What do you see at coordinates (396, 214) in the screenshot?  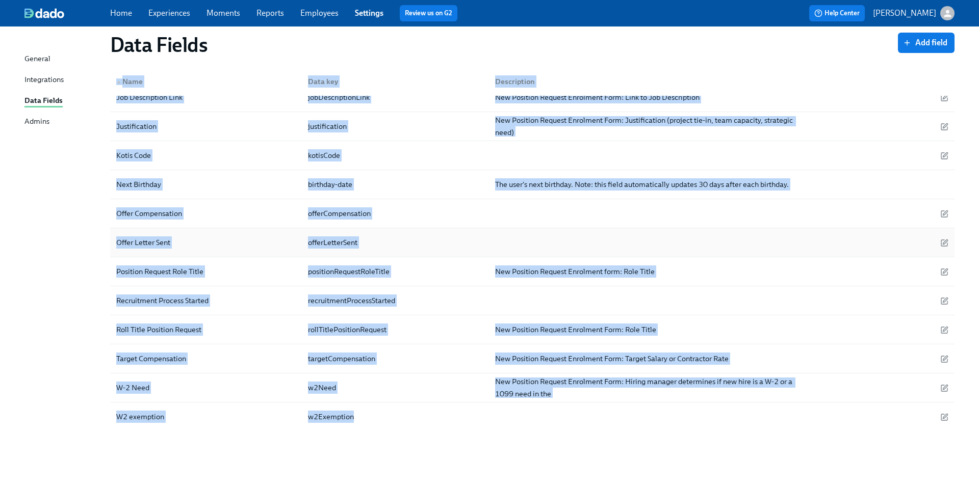 I see `div: offerCompensation` at bounding box center [396, 214].